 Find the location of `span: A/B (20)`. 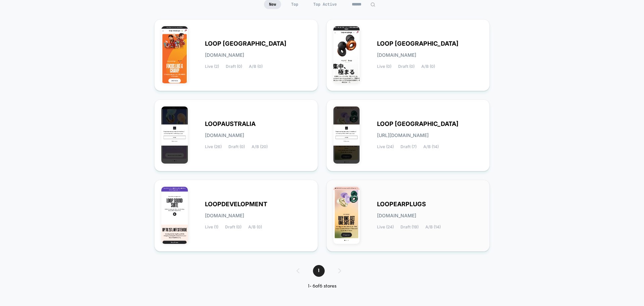

span: A/B (20) is located at coordinates (260, 147).